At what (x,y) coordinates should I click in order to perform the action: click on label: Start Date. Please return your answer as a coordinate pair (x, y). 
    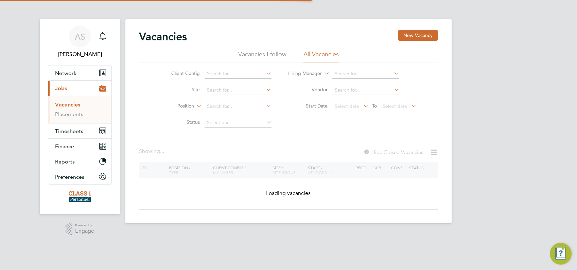
    Looking at the image, I should click on (308, 106).